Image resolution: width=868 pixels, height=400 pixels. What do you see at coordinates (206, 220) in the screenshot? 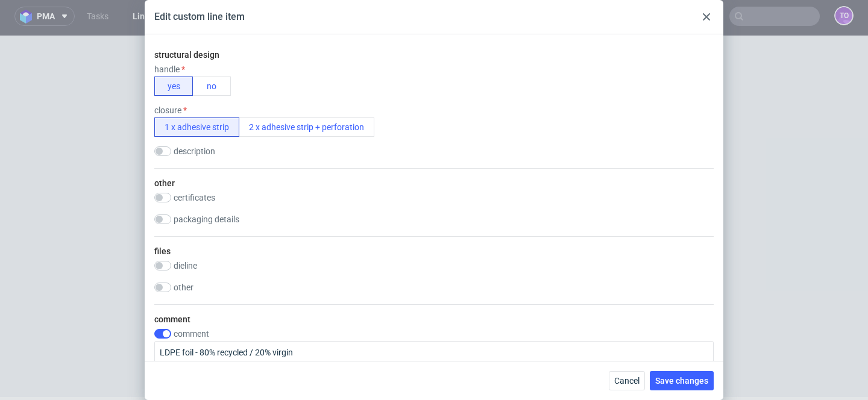
I see `label: packaging details` at bounding box center [206, 220].